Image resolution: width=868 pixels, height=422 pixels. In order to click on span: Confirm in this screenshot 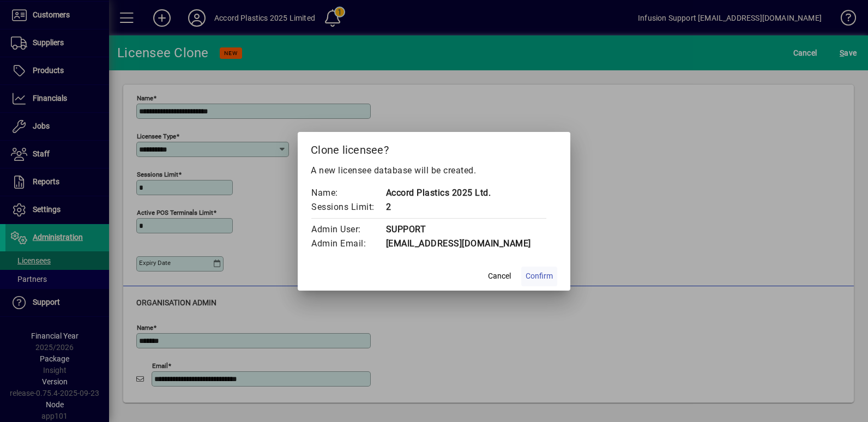, I will do `click(539, 276)`.